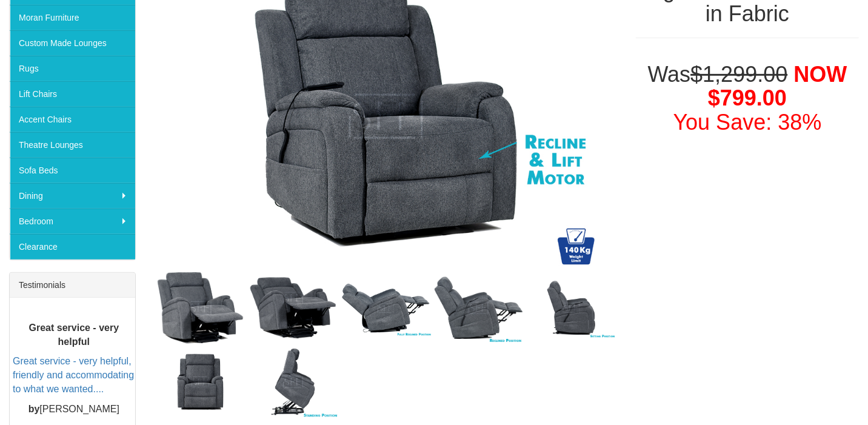 This screenshot has height=425, width=868. I want to click on span: NOW $799.00, so click(777, 86).